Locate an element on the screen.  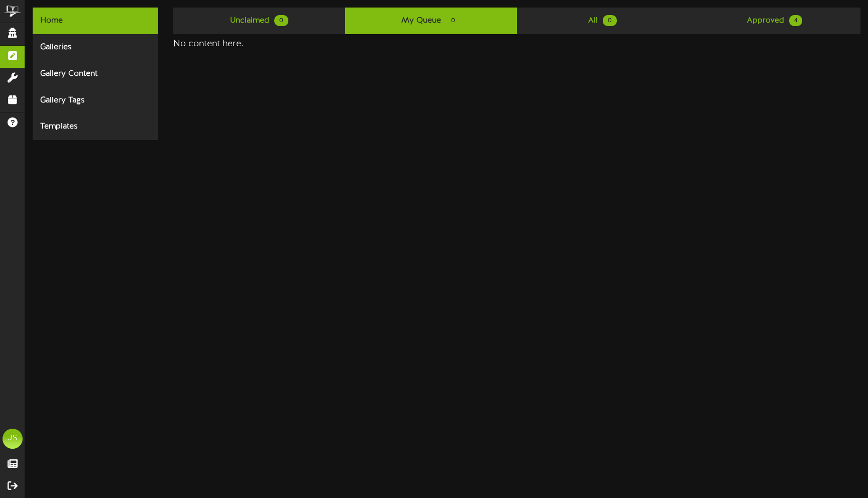
div: JS is located at coordinates (12, 439).